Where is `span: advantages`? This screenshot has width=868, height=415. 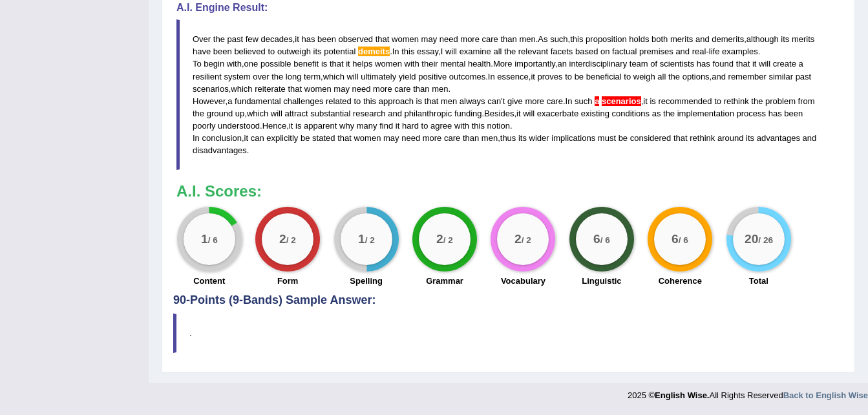
span: advantages is located at coordinates (779, 138).